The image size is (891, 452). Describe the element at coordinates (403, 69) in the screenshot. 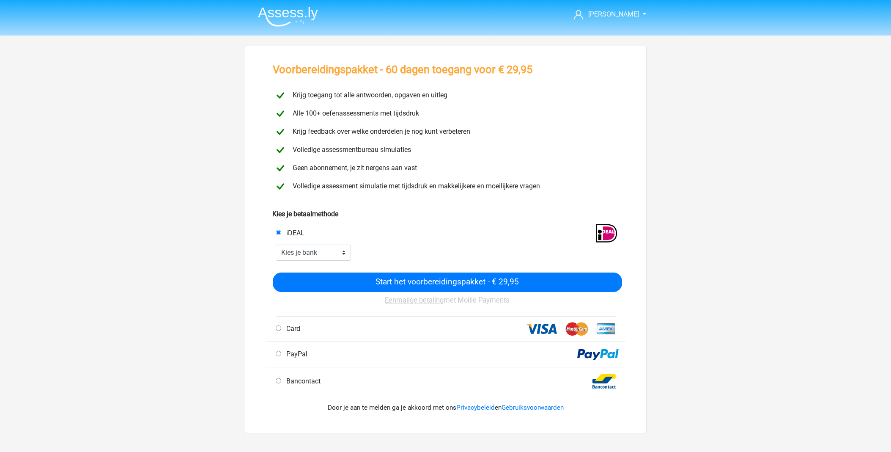

I see `h3: Voorbereidingspakket - 60 dagen toegang voor € 29,95` at that location.